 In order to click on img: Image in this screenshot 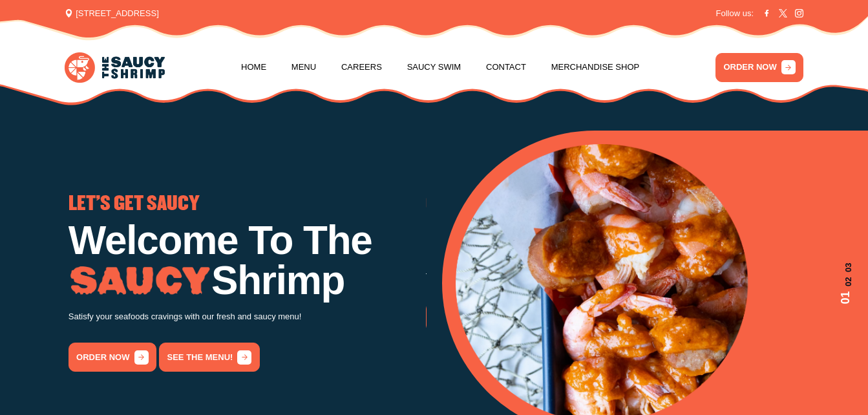, I will do `click(140, 281)`.